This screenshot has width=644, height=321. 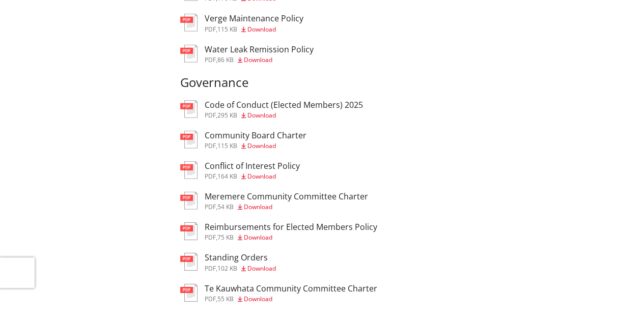 I want to click on h3: Meremere Community Committee Charter, so click(x=286, y=196).